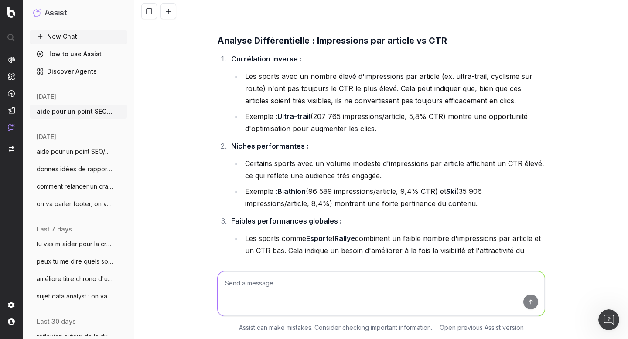 The width and height of the screenshot is (628, 339). I want to click on strong: Biathlon, so click(291, 191).